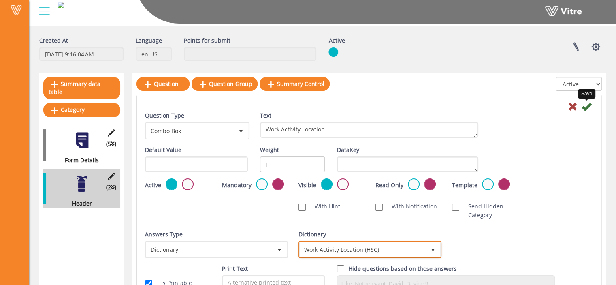  Describe the element at coordinates (266, 115) in the screenshot. I see `label: Text` at that location.